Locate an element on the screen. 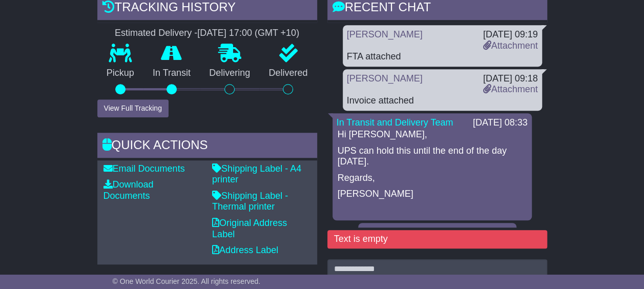 This screenshot has height=289, width=644. span: © One World Courier 2025. All rights reserved. is located at coordinates (186, 282).